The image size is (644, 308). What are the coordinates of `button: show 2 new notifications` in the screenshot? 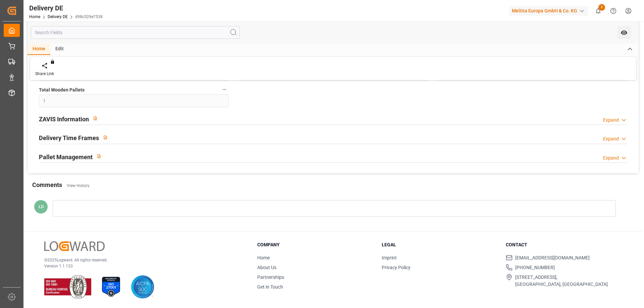 It's located at (598, 11).